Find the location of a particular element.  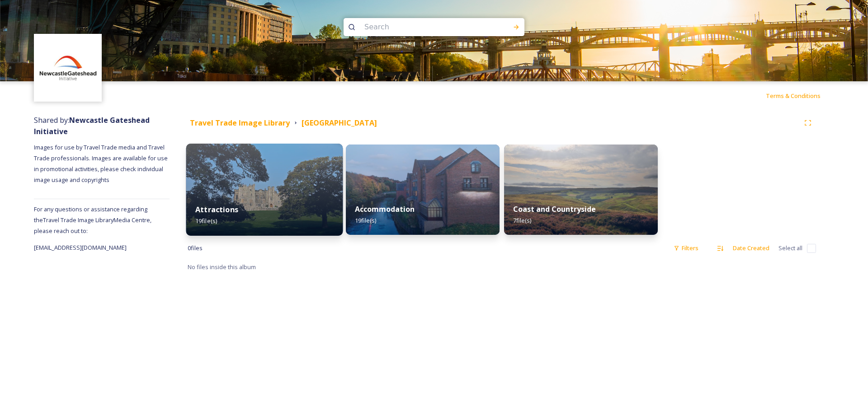

div: Date Created is located at coordinates (751, 247).